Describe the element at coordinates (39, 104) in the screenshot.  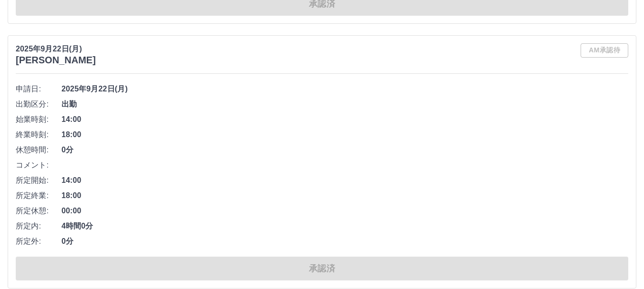
I see `span: 出勤区分:` at that location.